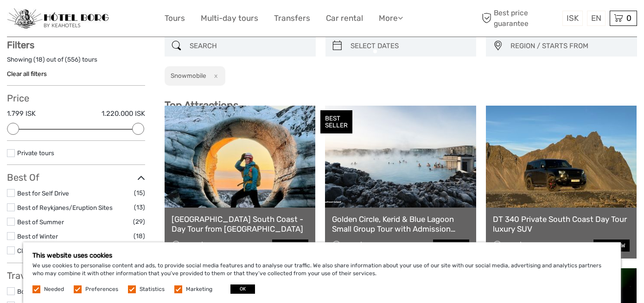  I want to click on a: Best of Winter, so click(38, 236).